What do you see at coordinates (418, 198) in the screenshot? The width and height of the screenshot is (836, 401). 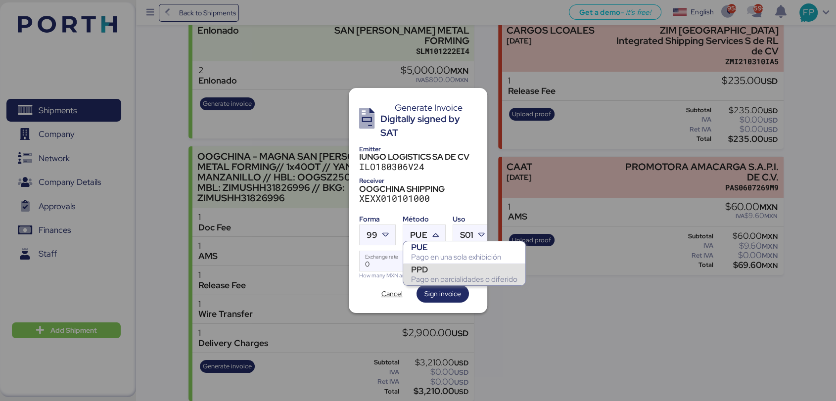 I see `div: XEXX010101000` at bounding box center [418, 198].